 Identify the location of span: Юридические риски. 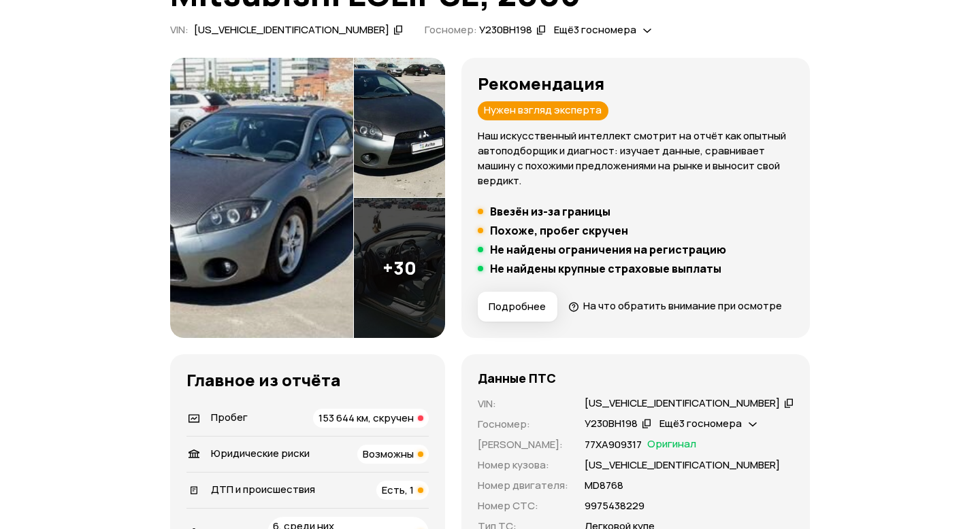
(260, 453).